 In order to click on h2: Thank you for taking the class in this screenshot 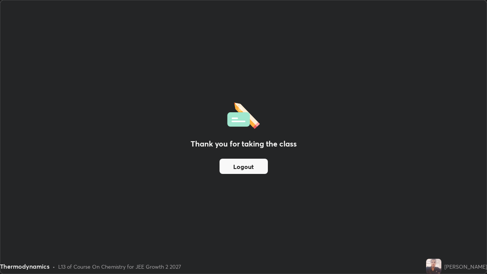, I will do `click(244, 144)`.